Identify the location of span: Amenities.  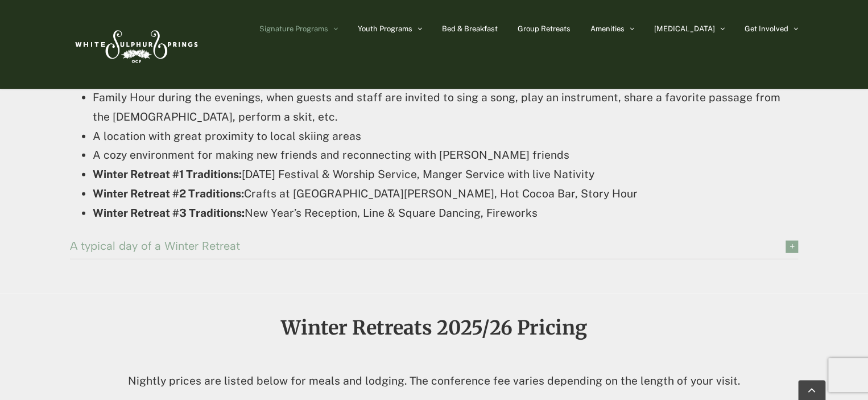
(607, 28).